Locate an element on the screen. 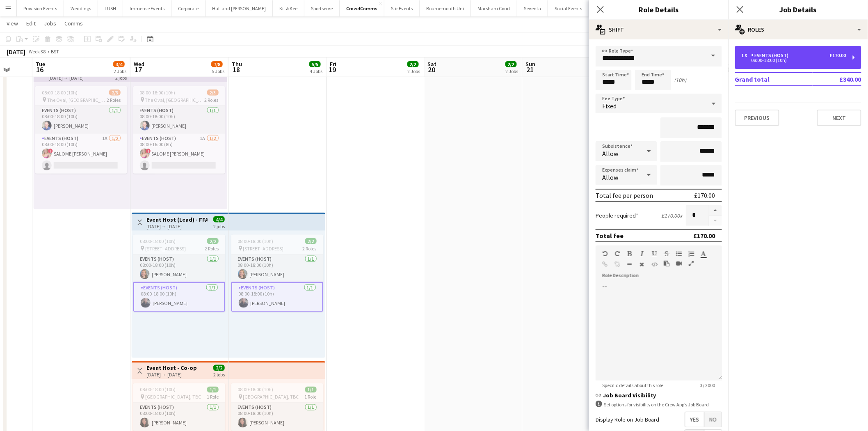 The width and height of the screenshot is (868, 431). div: BST is located at coordinates (55, 51).